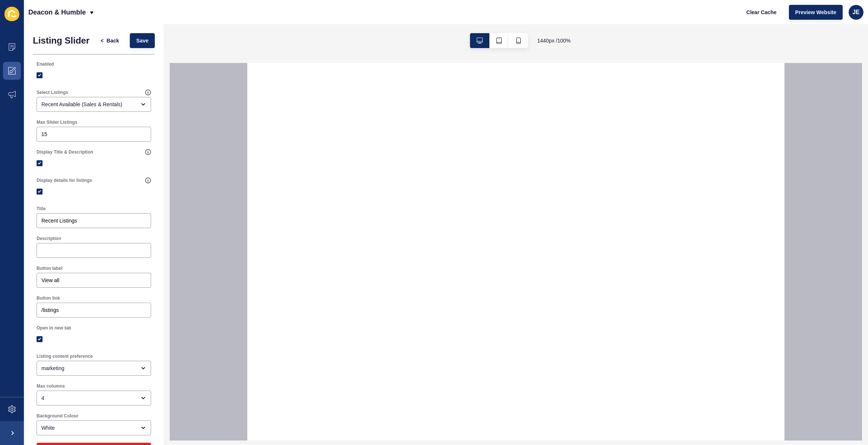 The image size is (868, 445). I want to click on label: Description, so click(49, 239).